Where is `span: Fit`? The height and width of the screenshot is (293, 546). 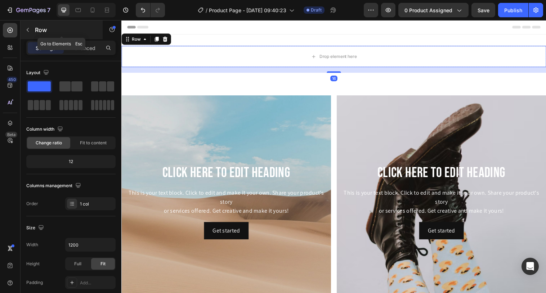
span: Fit is located at coordinates (103, 264).